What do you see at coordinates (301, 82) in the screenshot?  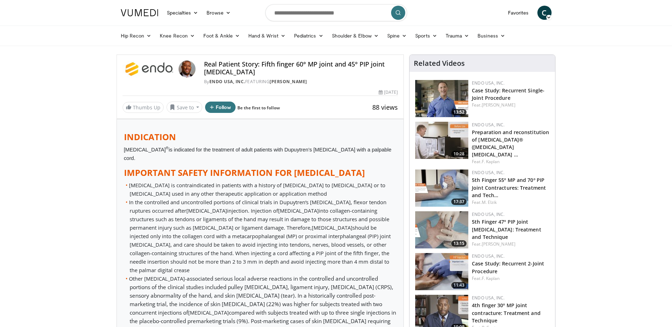 I see `div: By FEATURING` at bounding box center [301, 82].